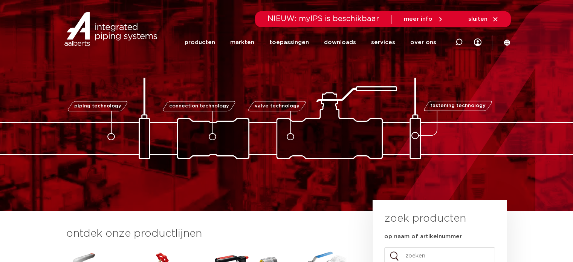 Image resolution: width=573 pixels, height=262 pixels. What do you see at coordinates (199, 106) in the screenshot?
I see `span: connection technology` at bounding box center [199, 106].